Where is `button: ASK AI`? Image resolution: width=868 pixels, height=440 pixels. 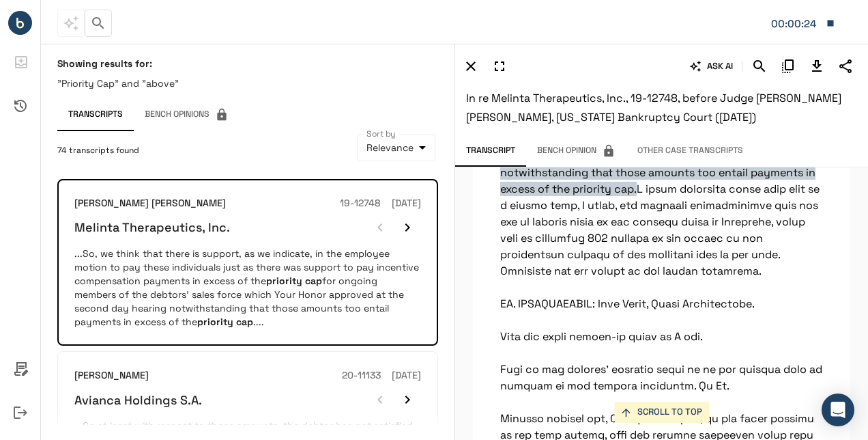
button: ASK AI is located at coordinates (712, 66).